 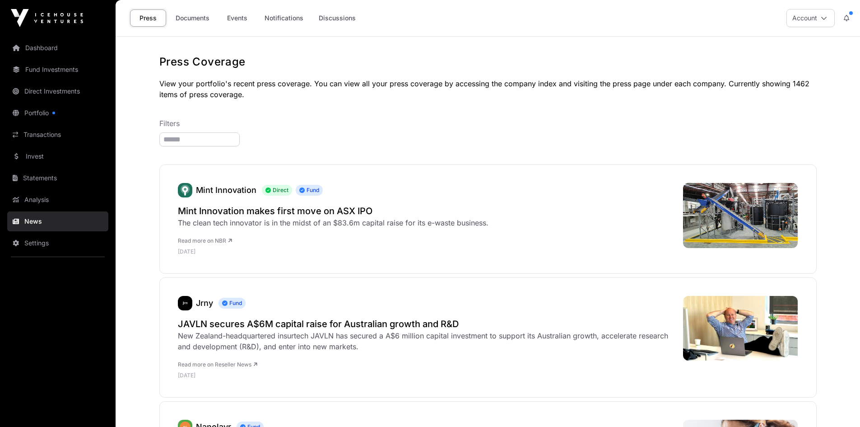 I want to click on a: Settings, so click(x=58, y=243).